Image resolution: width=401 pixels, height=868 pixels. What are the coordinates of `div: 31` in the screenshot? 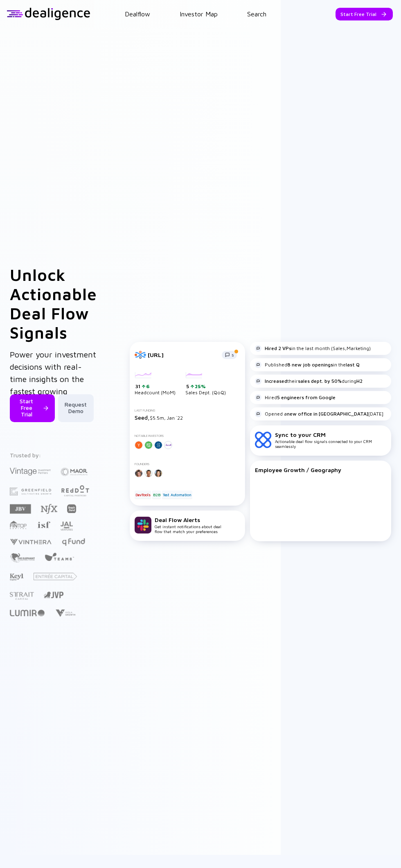 It's located at (155, 386).